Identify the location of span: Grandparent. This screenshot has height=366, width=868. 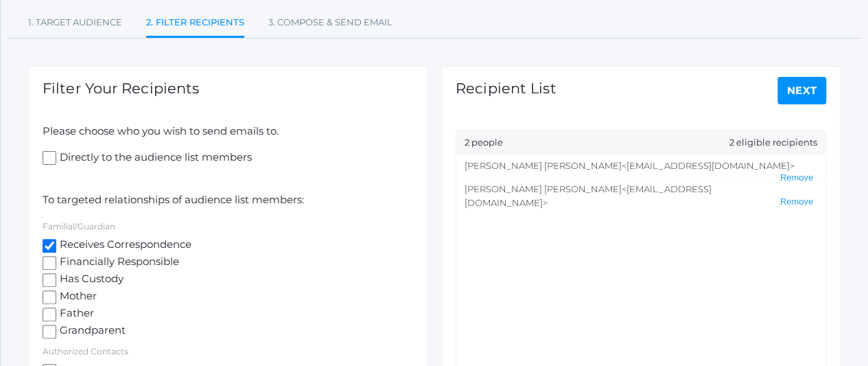
(90, 331).